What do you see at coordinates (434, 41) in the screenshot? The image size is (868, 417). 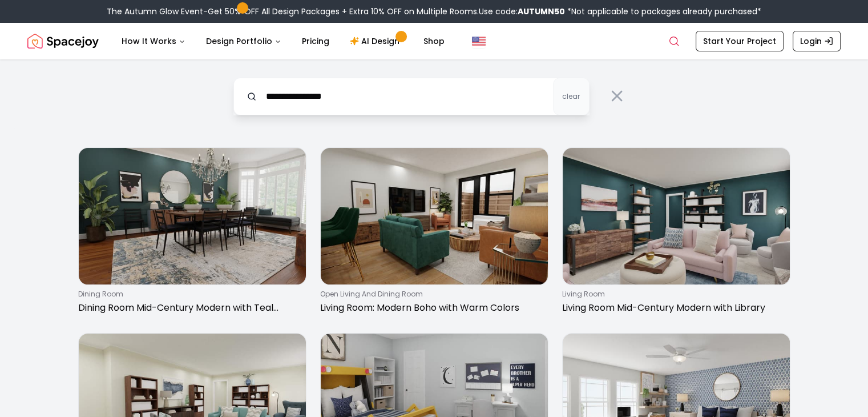 I see `a: Shop` at bounding box center [434, 41].